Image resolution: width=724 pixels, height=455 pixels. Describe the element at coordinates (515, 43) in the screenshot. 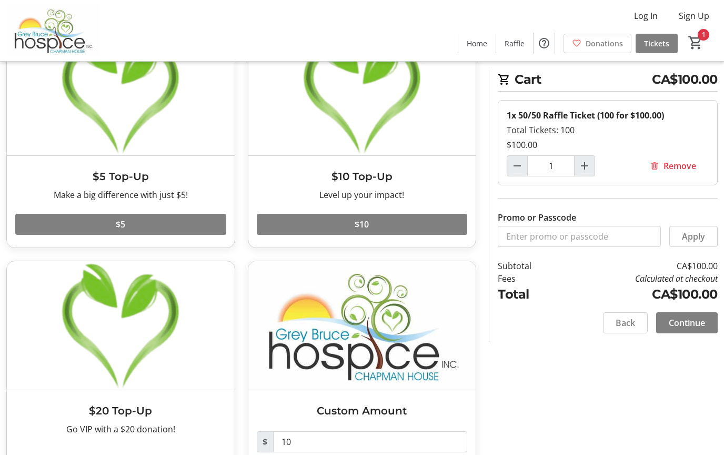

I see `a: Raffle` at that location.